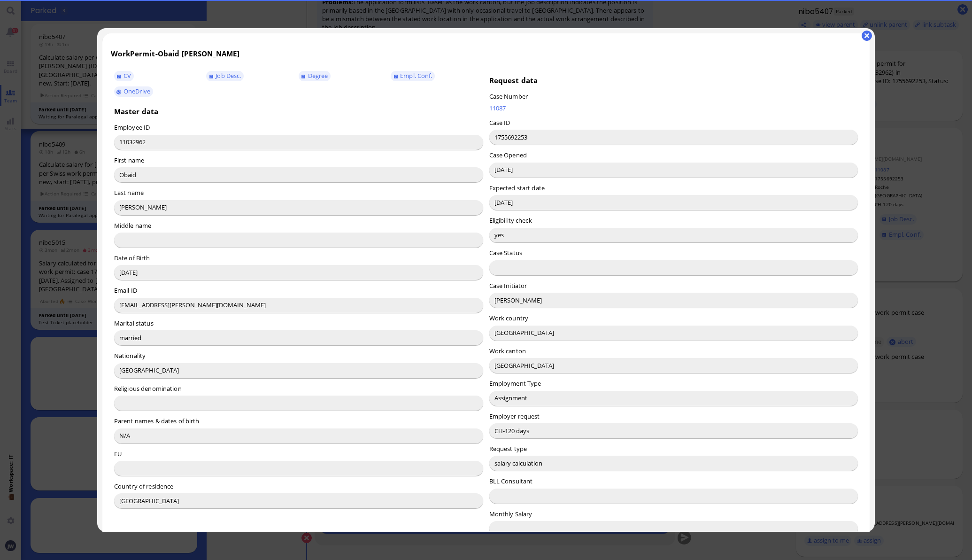 The height and width of the screenshot is (560, 972). Describe the element at coordinates (132, 258) in the screenshot. I see `label: Date of Birth` at that location.